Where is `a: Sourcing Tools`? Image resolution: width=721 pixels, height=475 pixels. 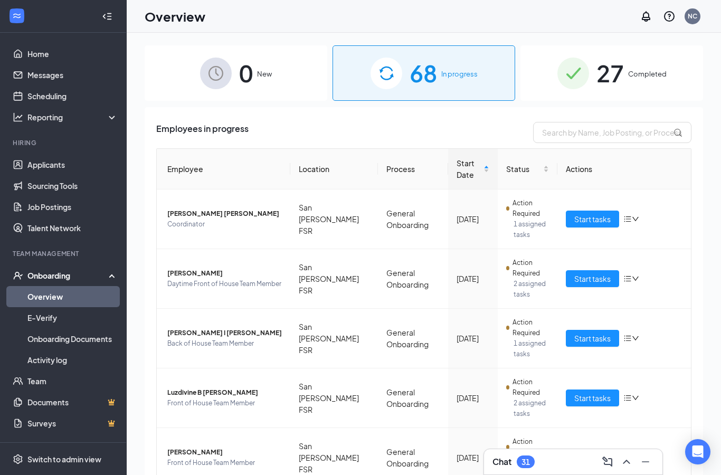 a: Sourcing Tools is located at coordinates (72, 186).